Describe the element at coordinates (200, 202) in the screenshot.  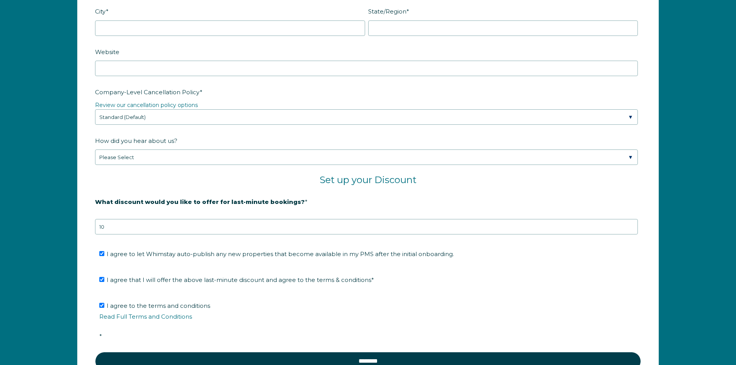
I see `strong: What discount would you like to offer for last-minute bookings?` at that location.